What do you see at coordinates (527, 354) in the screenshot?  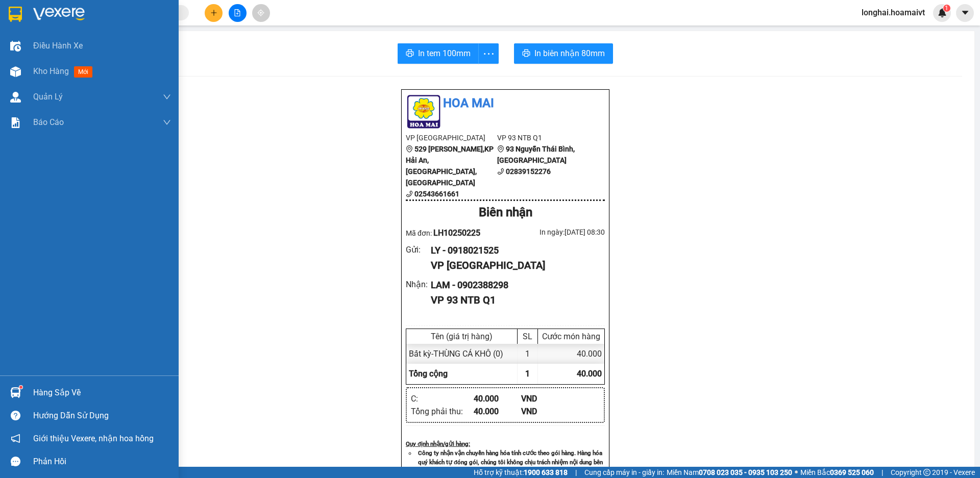 I see `div: 1` at bounding box center [527, 354].